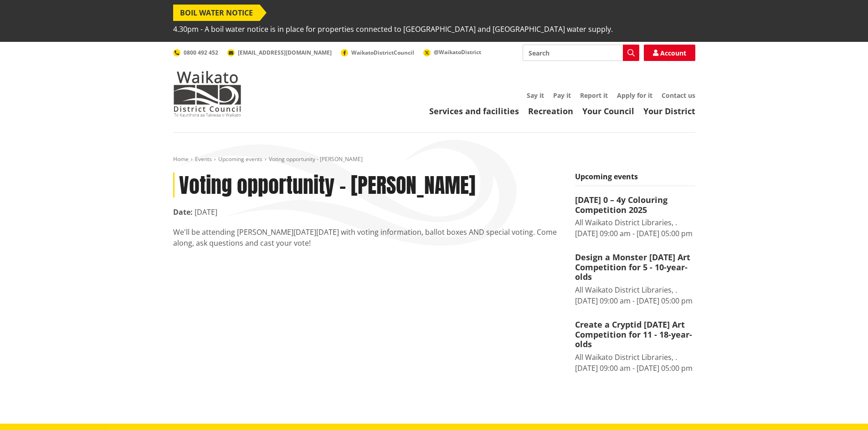 This screenshot has width=868, height=430. I want to click on a: 0800 492 452, so click(196, 52).